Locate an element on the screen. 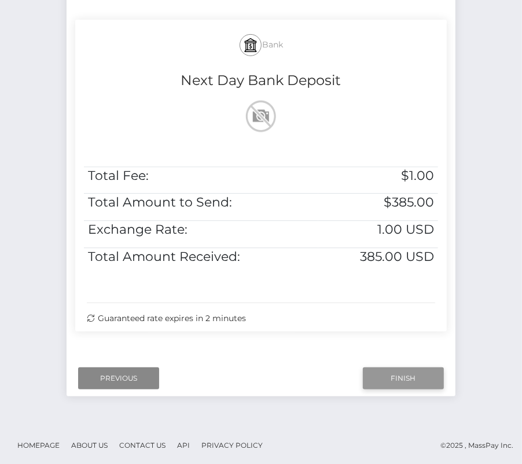 The image size is (522, 464). h5: Total Amount to Send: is located at coordinates (201, 202).